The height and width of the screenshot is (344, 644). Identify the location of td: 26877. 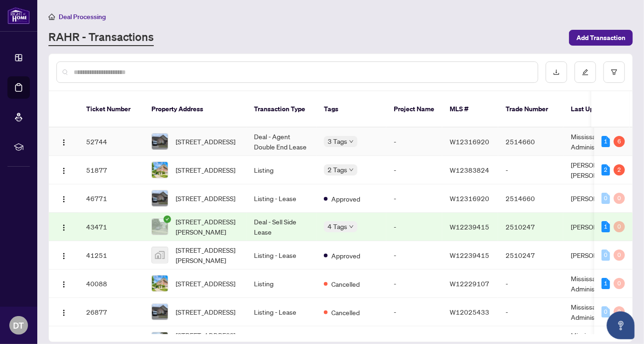
(111, 312).